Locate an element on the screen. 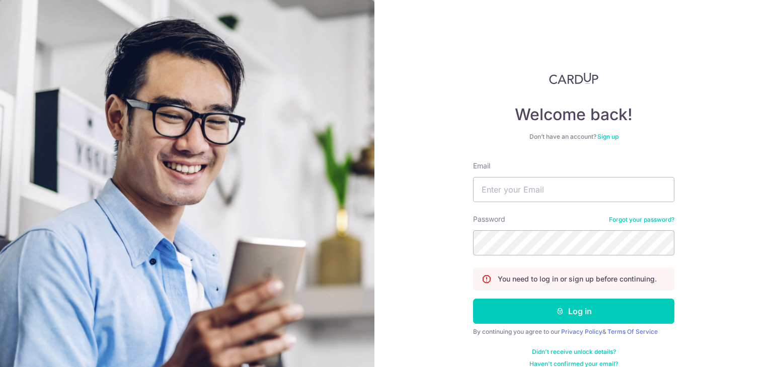  input: Enter your Email is located at coordinates (574, 190).